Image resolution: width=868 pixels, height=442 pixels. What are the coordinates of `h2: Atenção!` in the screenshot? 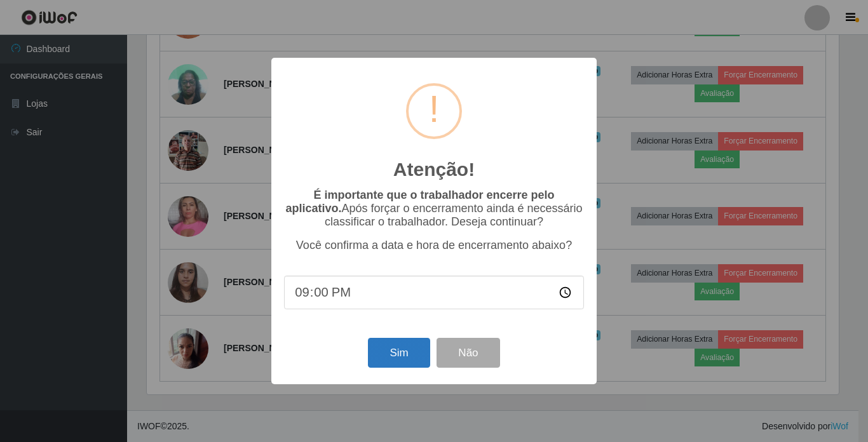 It's located at (434, 170).